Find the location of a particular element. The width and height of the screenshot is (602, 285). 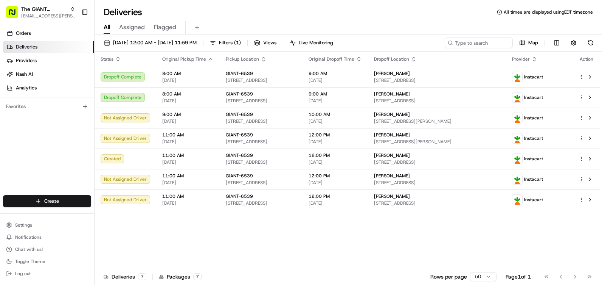

span: Settings is located at coordinates (23, 225).